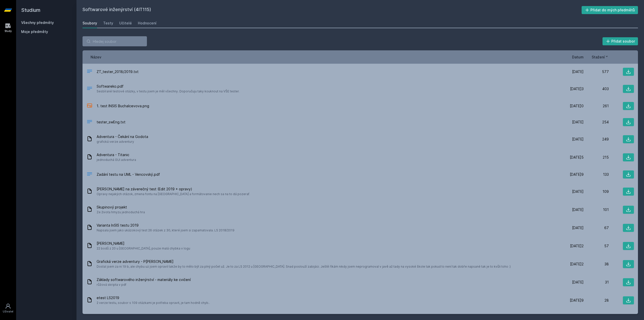 This screenshot has width=644, height=320. Describe the element at coordinates (600, 57) in the screenshot. I see `button: Stažení` at that location.